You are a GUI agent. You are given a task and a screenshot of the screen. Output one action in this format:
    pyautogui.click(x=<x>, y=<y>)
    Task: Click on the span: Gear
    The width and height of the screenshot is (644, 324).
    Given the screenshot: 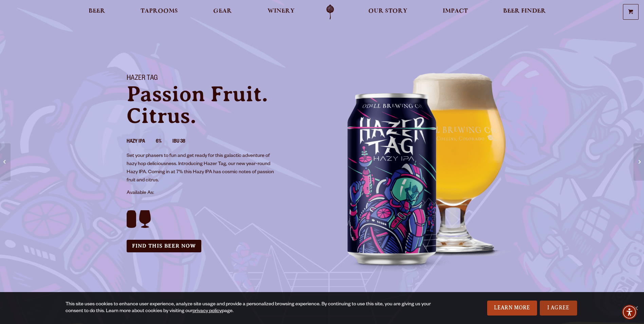 What is the action you would take?
    pyautogui.click(x=222, y=11)
    